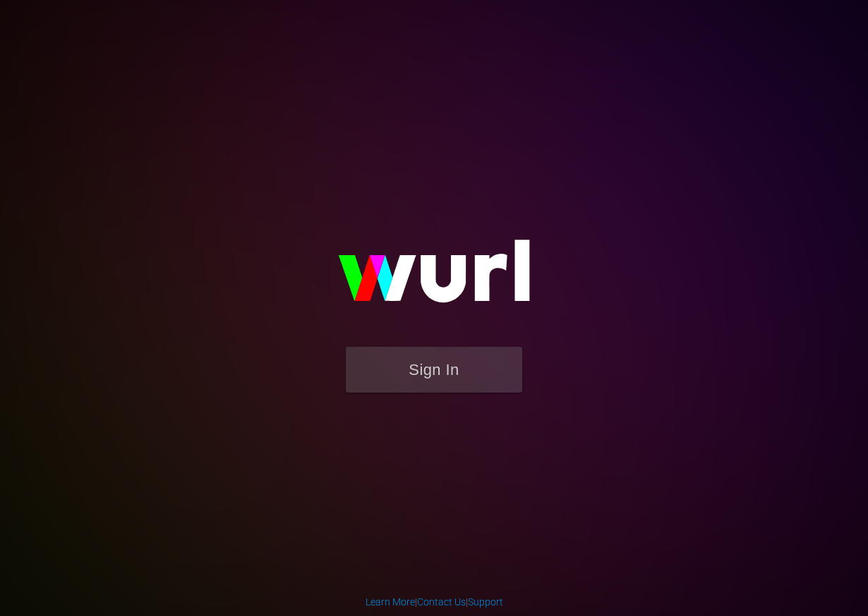 The image size is (868, 616). What do you see at coordinates (434, 369) in the screenshot?
I see `button: Sign In` at bounding box center [434, 369].